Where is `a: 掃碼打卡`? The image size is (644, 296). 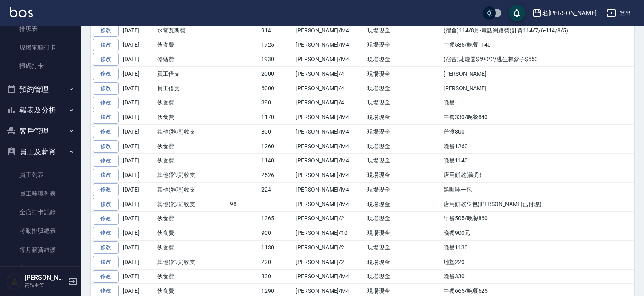 a: 掃碼打卡 is located at coordinates (40, 66).